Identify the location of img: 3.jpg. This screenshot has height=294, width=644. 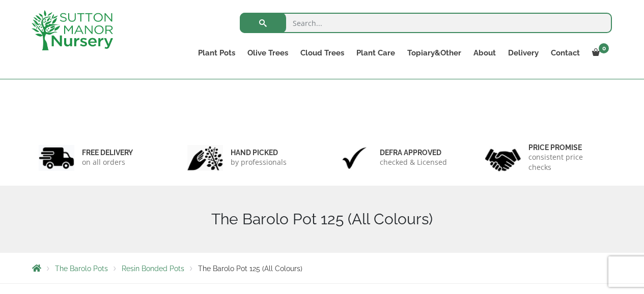
(355, 158).